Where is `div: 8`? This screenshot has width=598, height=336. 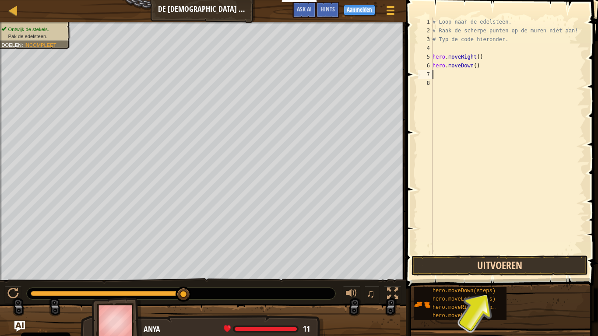
div: 8 is located at coordinates (425, 83).